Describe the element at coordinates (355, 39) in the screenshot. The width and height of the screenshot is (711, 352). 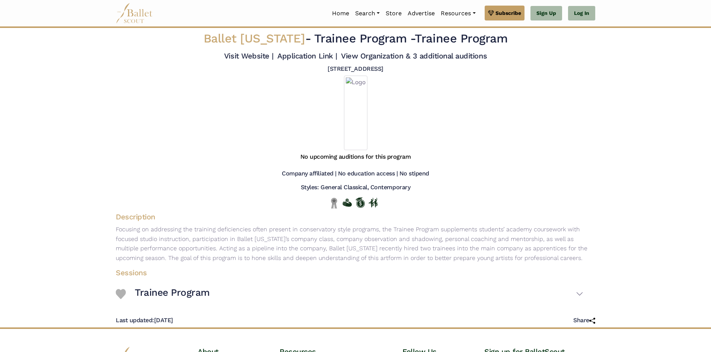
I see `h2: - Trainee Program` at that location.